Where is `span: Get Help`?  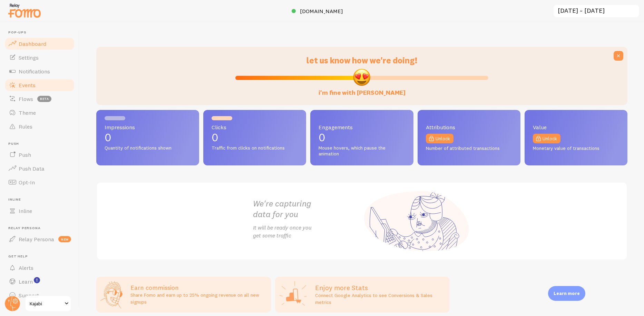 span: Get Help is located at coordinates (42, 256).